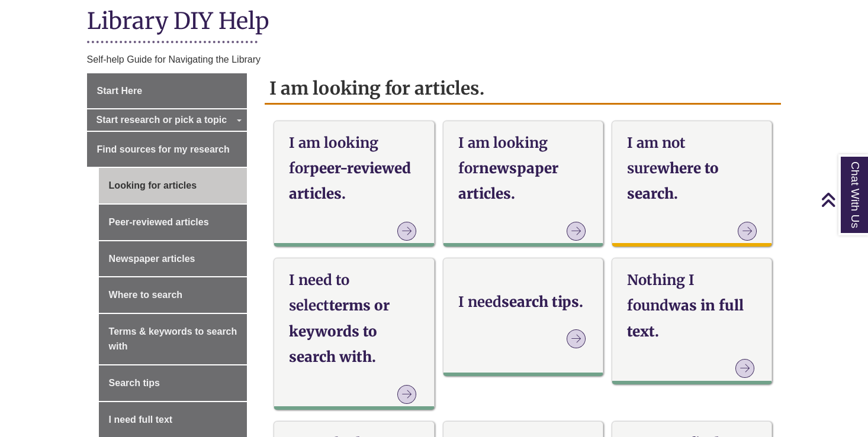 The width and height of the screenshot is (868, 437). I want to click on h3: was in full text., so click(692, 306).